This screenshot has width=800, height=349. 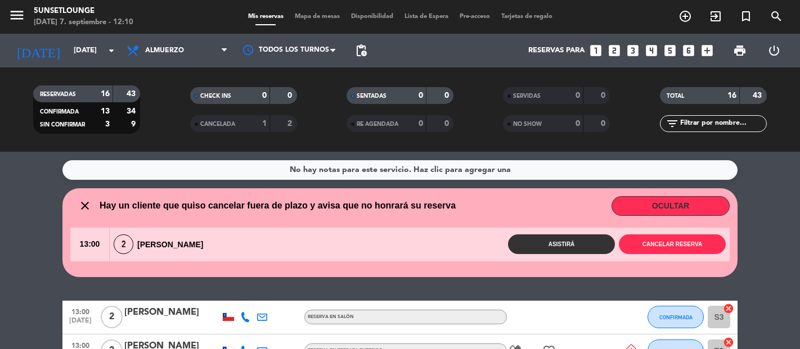 What do you see at coordinates (740, 51) in the screenshot?
I see `span: print` at bounding box center [740, 51].